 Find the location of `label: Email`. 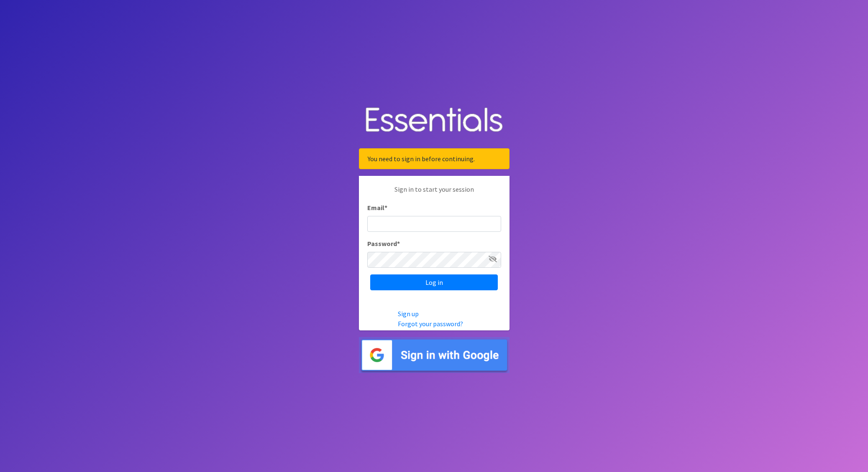

label: Email is located at coordinates (377, 208).